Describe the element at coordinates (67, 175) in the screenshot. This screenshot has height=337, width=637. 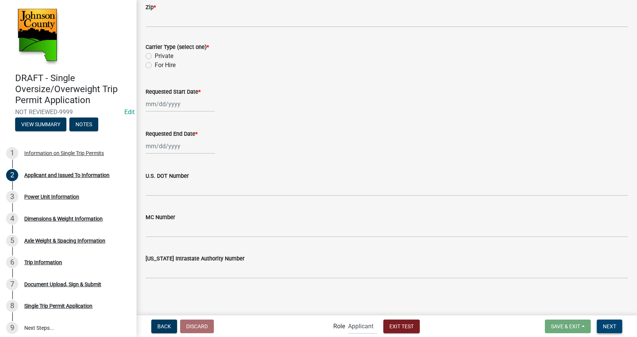
I see `div: Applicant and Issued To Information` at that location.